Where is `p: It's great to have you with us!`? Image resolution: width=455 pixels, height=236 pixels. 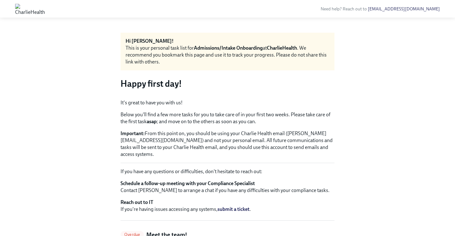
p: It's great to have you with us! is located at coordinates (228, 103).